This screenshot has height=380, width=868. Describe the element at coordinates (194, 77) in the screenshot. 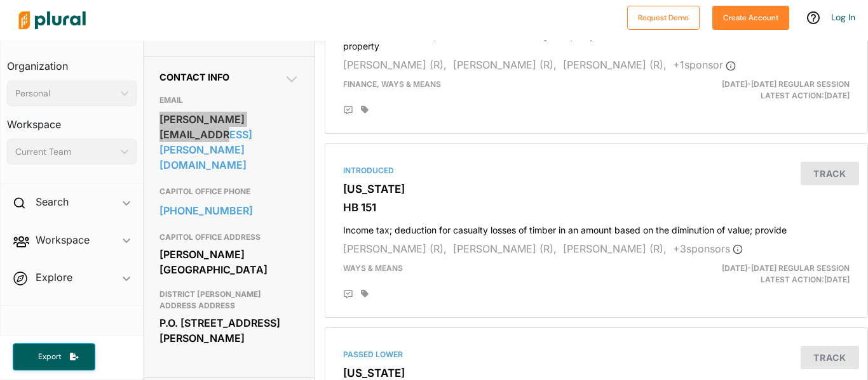

I see `span: Contact Info` at that location.